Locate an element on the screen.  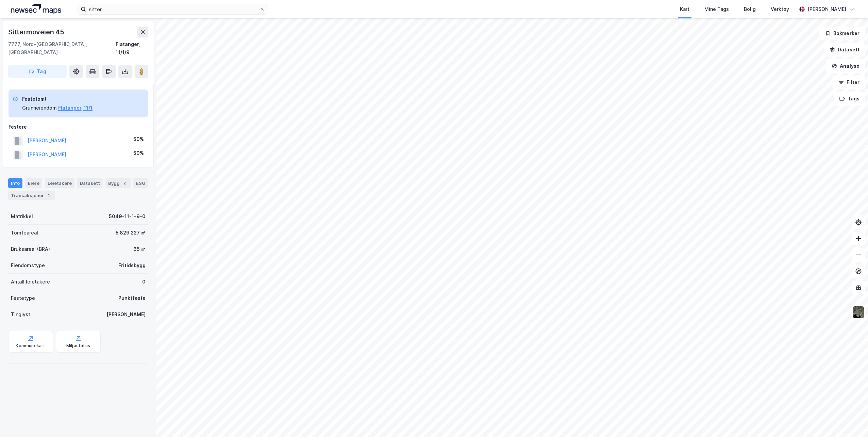
div: 0 is located at coordinates (144, 281).